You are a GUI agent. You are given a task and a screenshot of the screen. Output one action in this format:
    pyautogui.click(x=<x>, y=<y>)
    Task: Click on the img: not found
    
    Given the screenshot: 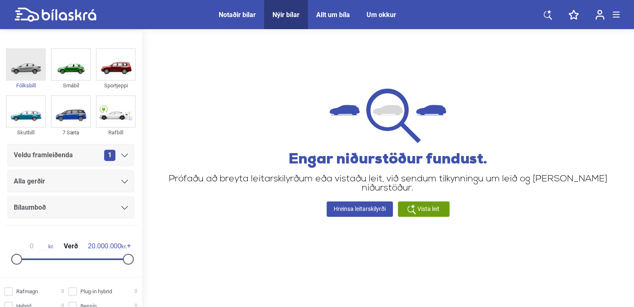 What is the action you would take?
    pyautogui.click(x=388, y=116)
    